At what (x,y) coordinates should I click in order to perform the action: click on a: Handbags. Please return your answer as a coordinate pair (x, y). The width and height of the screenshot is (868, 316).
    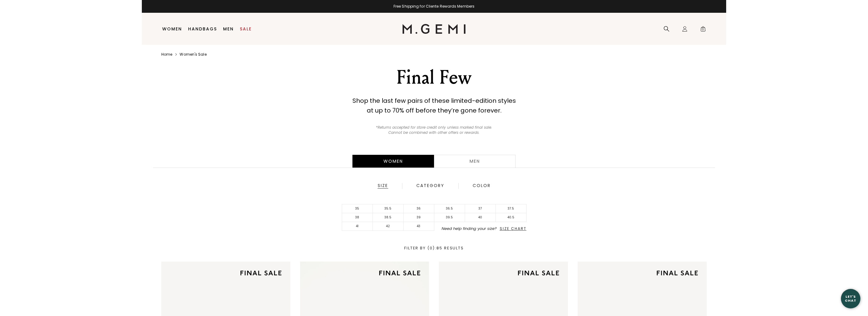
    Looking at the image, I should click on (202, 29).